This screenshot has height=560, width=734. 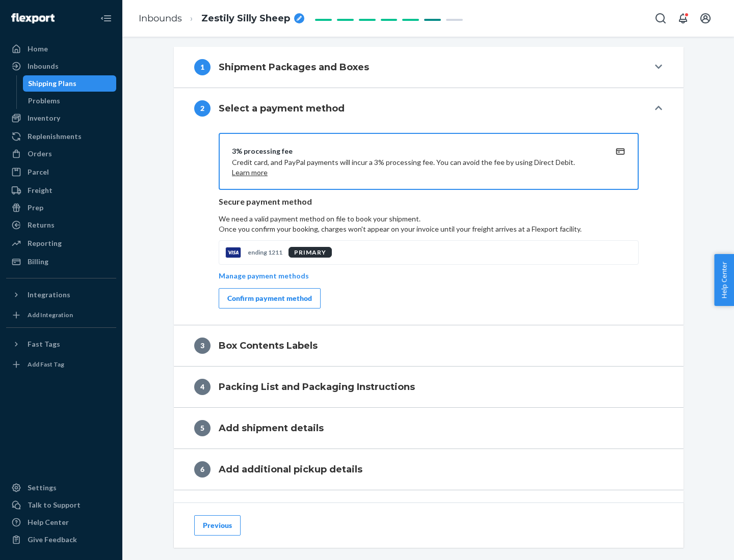 I want to click on p: Manage payment methods, so click(x=264, y=276).